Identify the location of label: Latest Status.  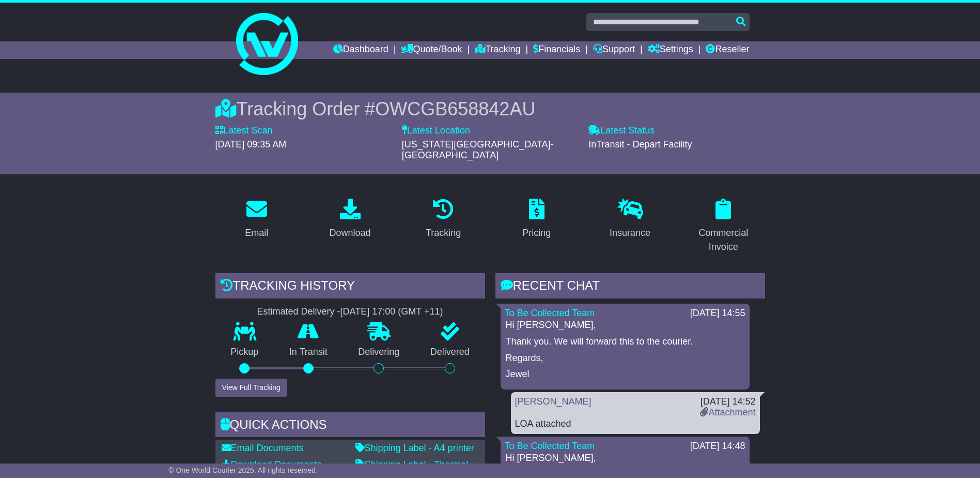
(622, 130).